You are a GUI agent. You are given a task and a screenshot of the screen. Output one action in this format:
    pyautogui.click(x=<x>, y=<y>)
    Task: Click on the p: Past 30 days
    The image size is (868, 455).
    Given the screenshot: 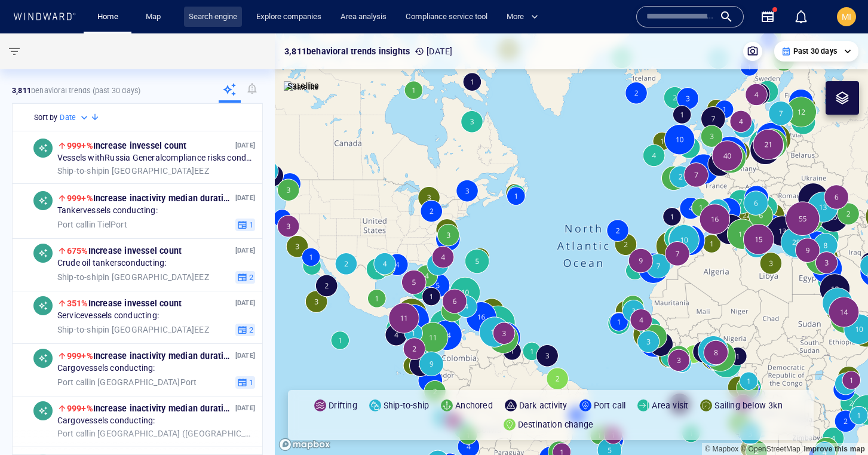 What is the action you would take?
    pyautogui.click(x=815, y=52)
    